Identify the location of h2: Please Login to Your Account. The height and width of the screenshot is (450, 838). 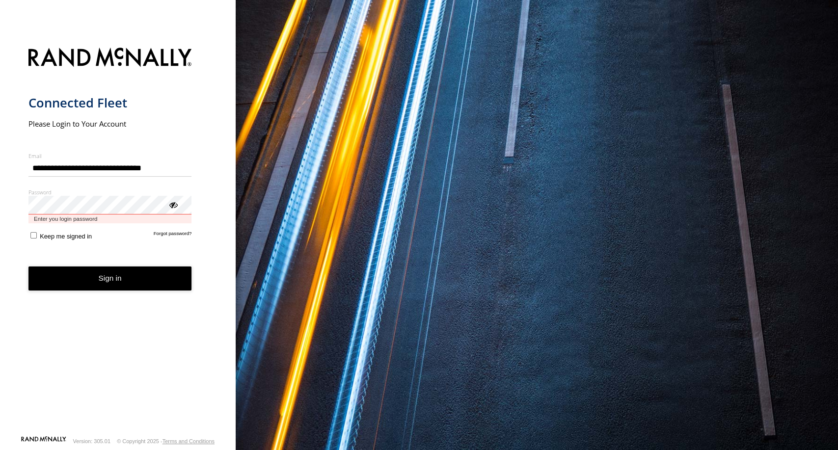
(110, 124).